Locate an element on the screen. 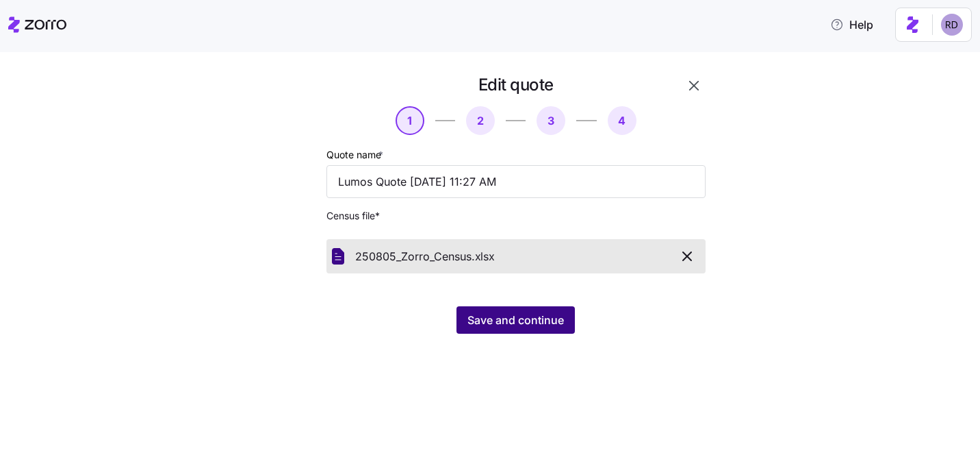  img: 6d862e07fa9c5eedf81a4422c42283ac is located at coordinates (952, 25).